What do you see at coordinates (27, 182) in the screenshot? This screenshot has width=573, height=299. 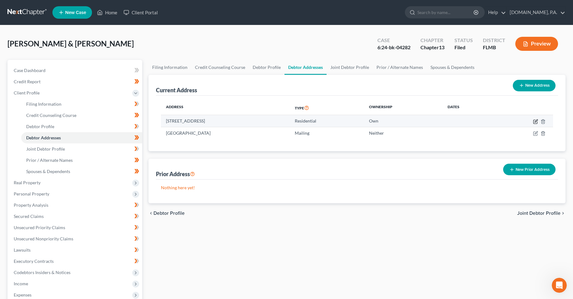 I see `span: Real Property` at bounding box center [27, 182].